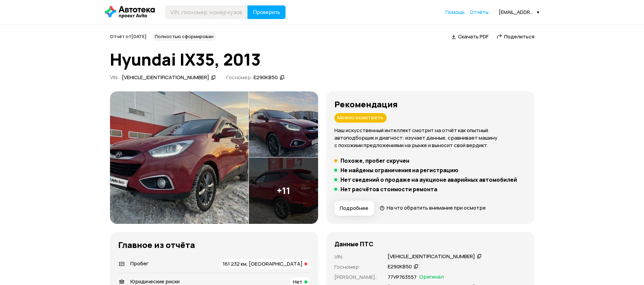 The width and height of the screenshot is (644, 285). Describe the element at coordinates (266, 13) in the screenshot. I see `button: Проверить` at that location.